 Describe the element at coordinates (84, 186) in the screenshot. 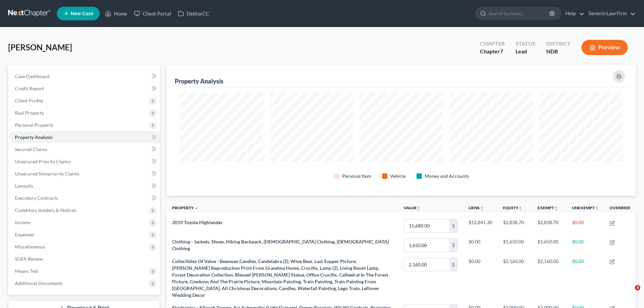

I see `a: Lawsuits` at that location.